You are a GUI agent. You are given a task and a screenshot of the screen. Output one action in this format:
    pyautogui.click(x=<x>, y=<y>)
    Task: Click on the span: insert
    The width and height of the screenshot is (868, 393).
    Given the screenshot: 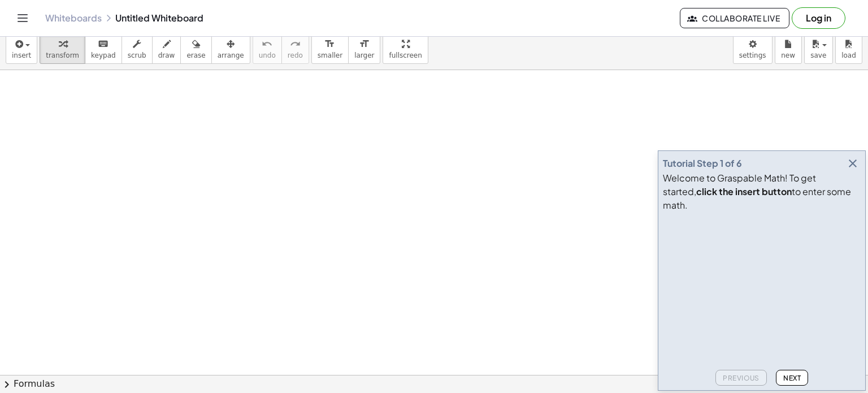 What is the action you would take?
    pyautogui.click(x=21, y=56)
    